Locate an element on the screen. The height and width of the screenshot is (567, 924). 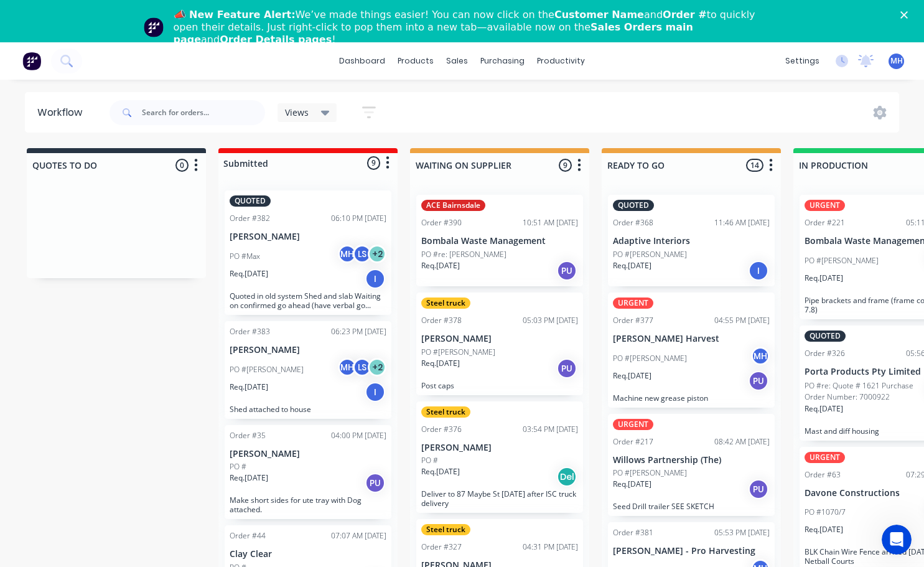
p: PO #Max is located at coordinates (245, 256).